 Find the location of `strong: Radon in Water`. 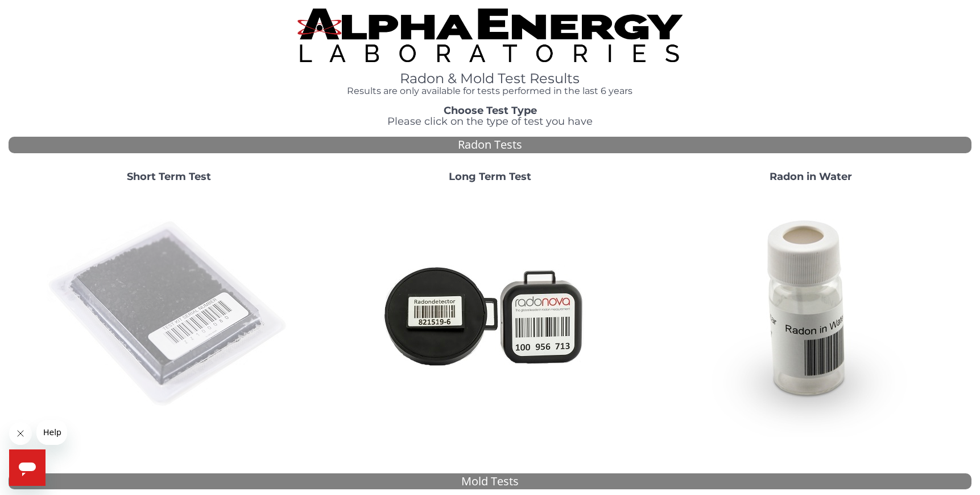

strong: Radon in Water is located at coordinates (811, 177).